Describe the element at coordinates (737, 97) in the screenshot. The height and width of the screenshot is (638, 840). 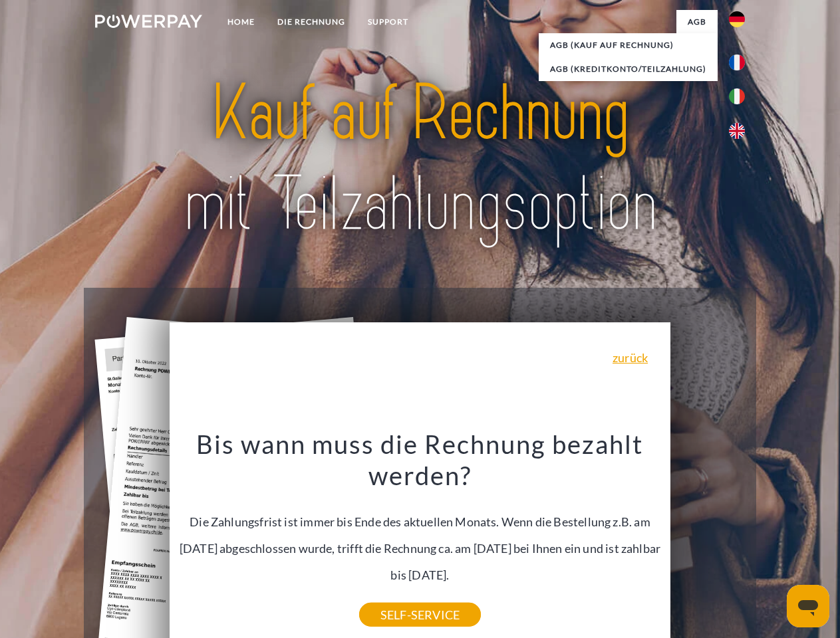
I see `img: it` at that location.